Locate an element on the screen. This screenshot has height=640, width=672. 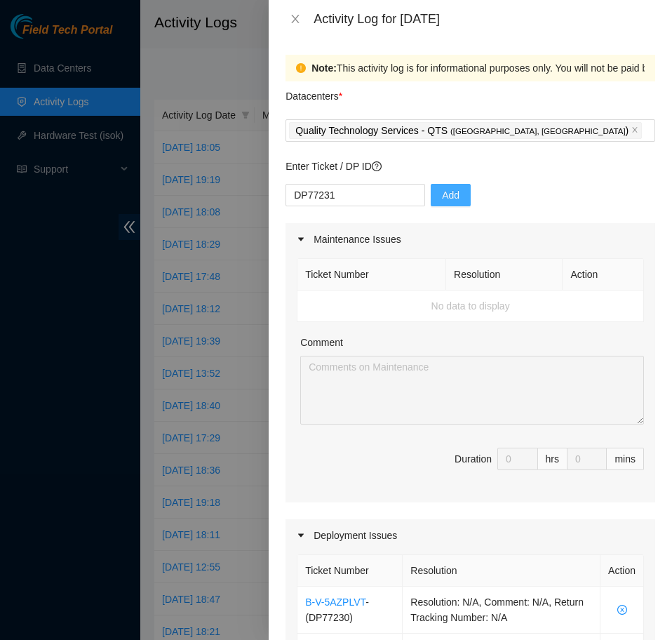
strong: Note: is located at coordinates (324, 68).